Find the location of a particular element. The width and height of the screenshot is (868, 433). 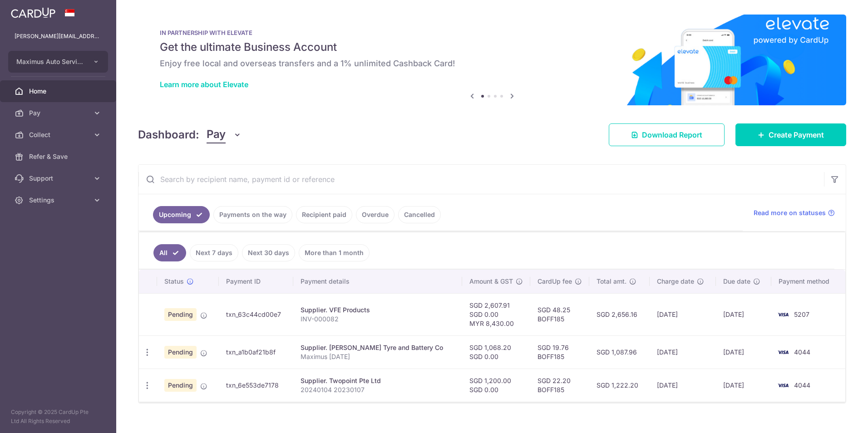

span: Support is located at coordinates (59, 178).